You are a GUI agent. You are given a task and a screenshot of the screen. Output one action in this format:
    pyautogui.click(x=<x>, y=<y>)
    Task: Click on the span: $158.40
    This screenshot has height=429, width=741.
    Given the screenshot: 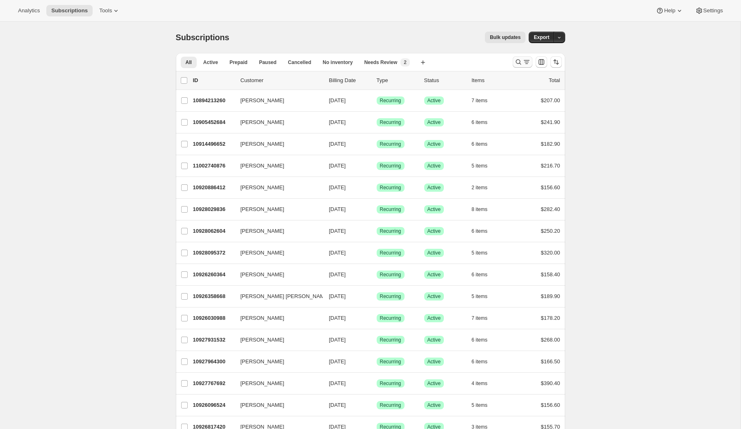 What is the action you would take?
    pyautogui.click(x=551, y=274)
    